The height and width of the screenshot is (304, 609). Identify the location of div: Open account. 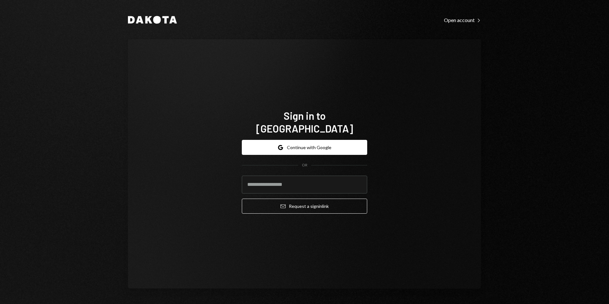
(462, 20).